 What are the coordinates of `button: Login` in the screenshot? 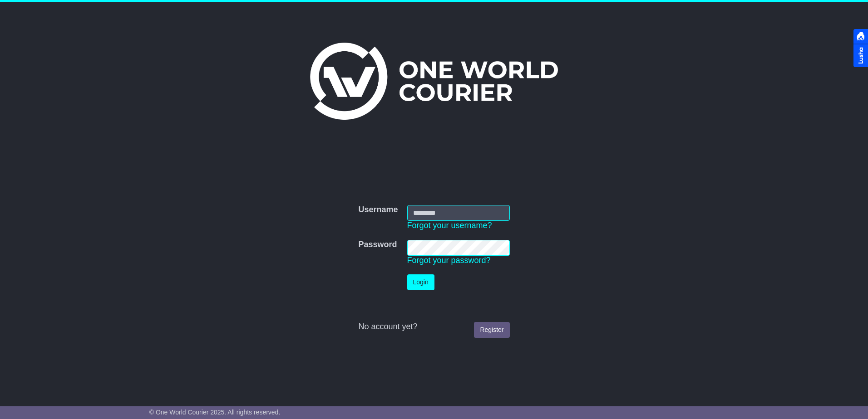 It's located at (421, 282).